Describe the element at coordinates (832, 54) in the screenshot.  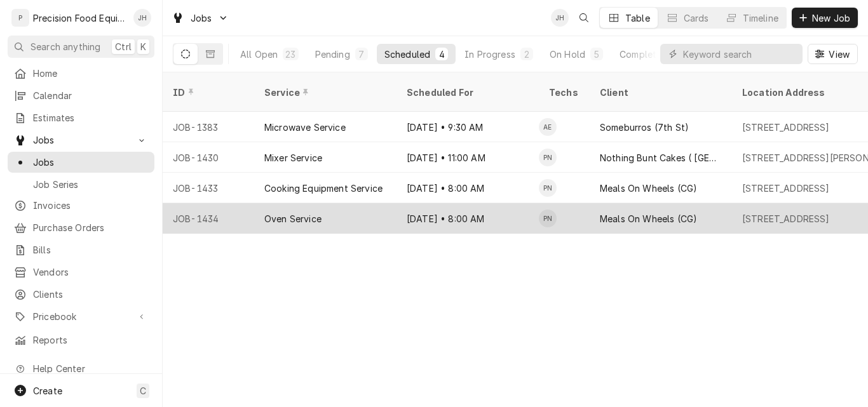
I see `button: View` at that location.